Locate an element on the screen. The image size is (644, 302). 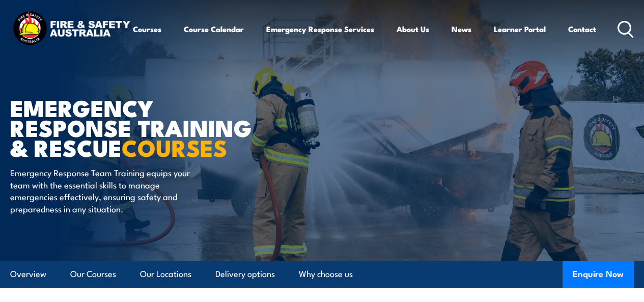
a: Delivery options is located at coordinates (245, 274).